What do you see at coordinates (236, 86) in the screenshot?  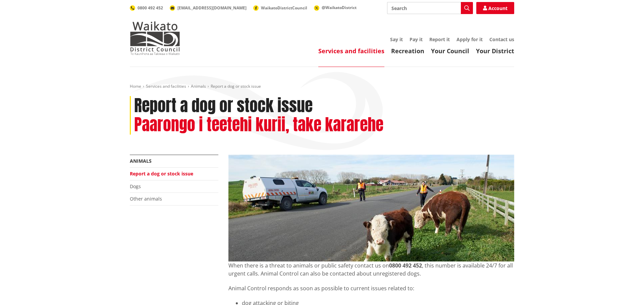 I see `span: Report a dog or stock issue` at bounding box center [236, 86].